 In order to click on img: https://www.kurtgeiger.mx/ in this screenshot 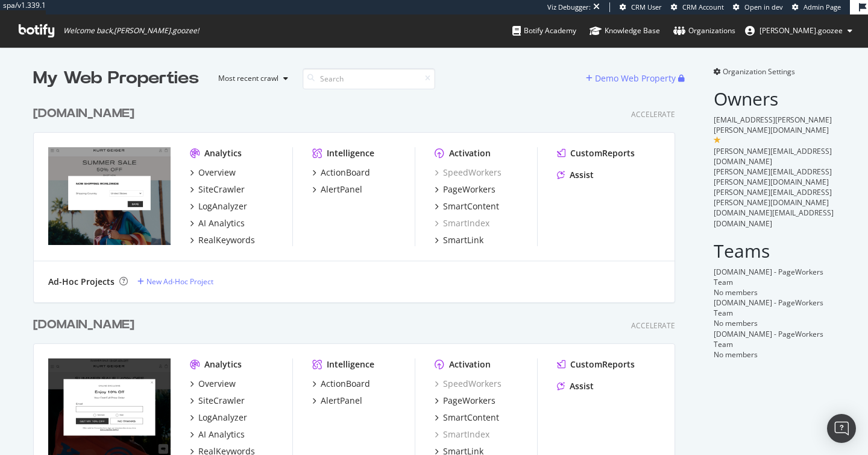, I will do `click(109, 196)`.